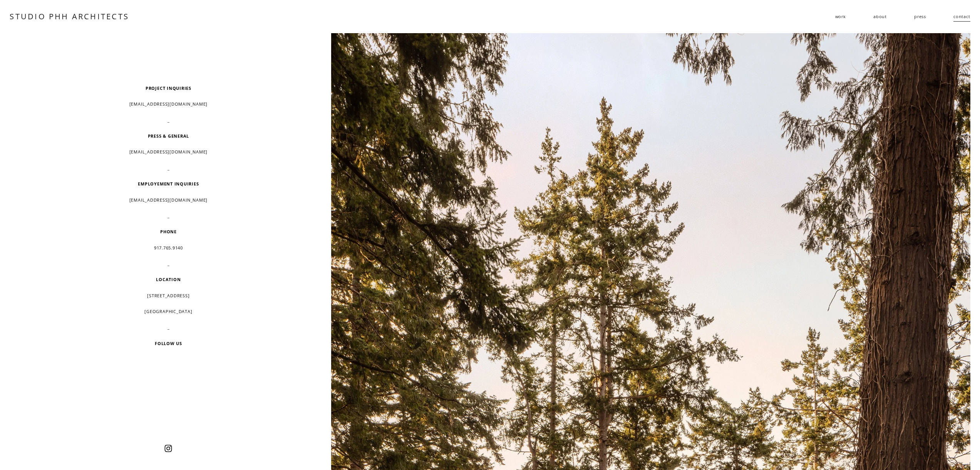 This screenshot has height=470, width=980. Describe the element at coordinates (169, 247) in the screenshot. I see `p: 917.765.9140` at that location.